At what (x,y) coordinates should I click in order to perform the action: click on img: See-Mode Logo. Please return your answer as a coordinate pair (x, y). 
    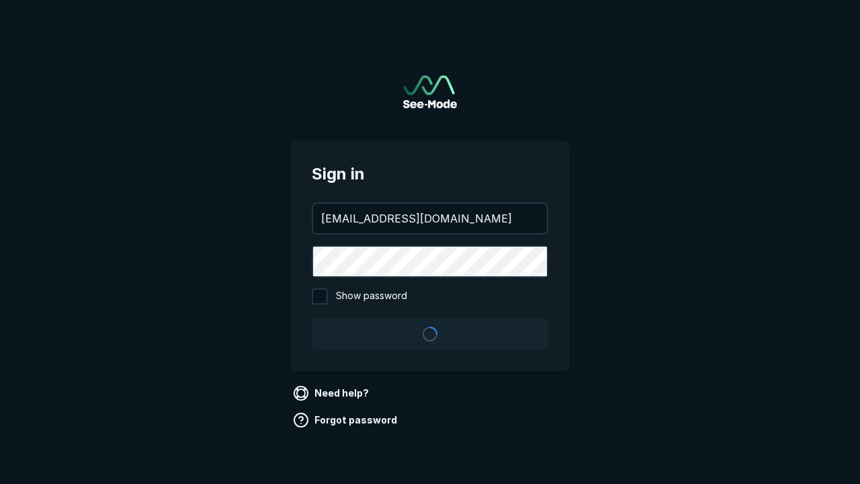
    Looking at the image, I should click on (430, 91).